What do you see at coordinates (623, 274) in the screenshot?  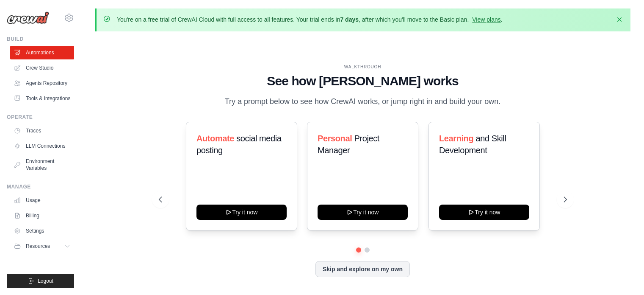 I see `div: Chat Widget` at bounding box center [623, 274].